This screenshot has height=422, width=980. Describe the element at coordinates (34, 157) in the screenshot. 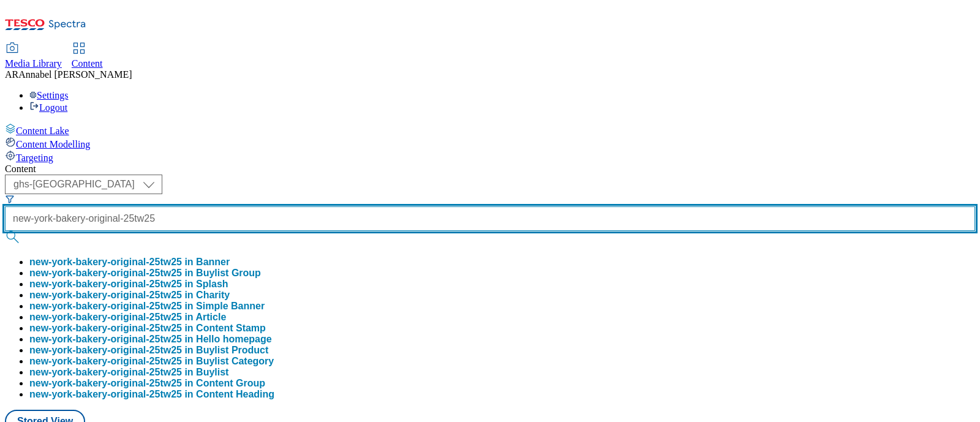

I see `span: Targeting` at that location.